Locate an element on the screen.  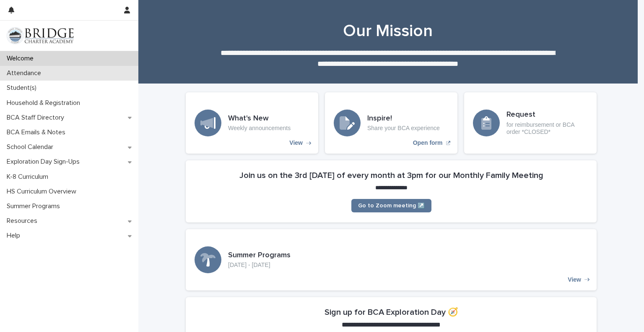
a: Go to Zoom meeting ↗️ is located at coordinates (391, 206).